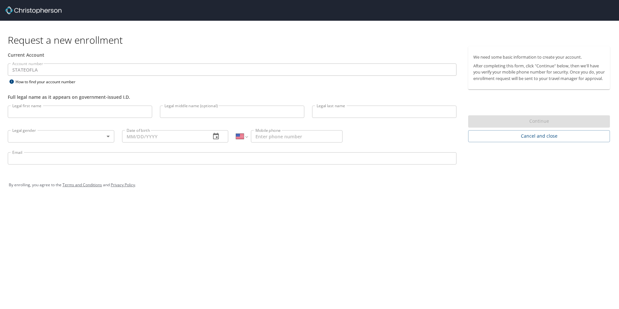  What do you see at coordinates (48, 82) in the screenshot?
I see `div: How to find your account number` at bounding box center [48, 82].